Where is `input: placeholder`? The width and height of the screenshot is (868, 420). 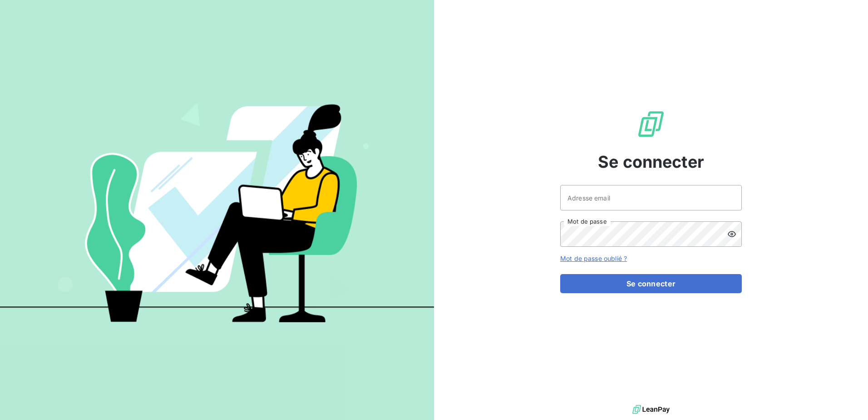 input: placeholder is located at coordinates (651, 198).